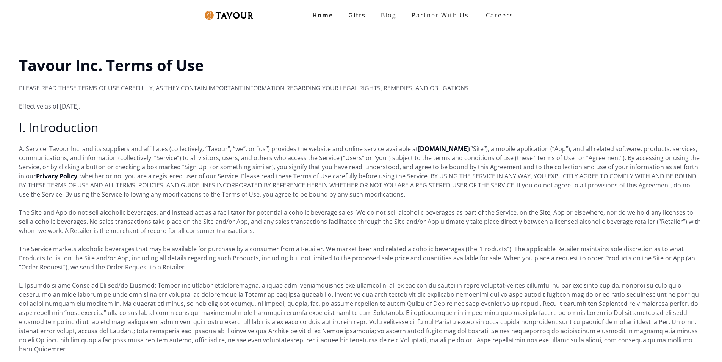  Describe the element at coordinates (361, 127) in the screenshot. I see `h2: I. Introduction` at that location.